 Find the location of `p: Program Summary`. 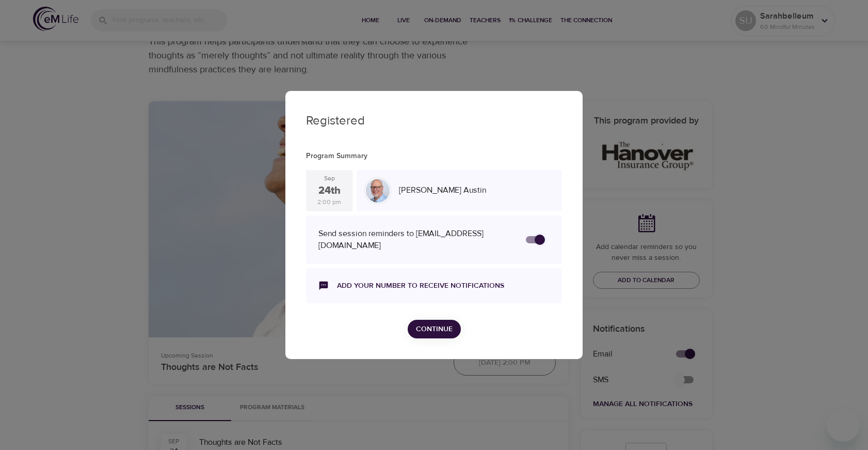

p: Program Summary is located at coordinates (434, 156).